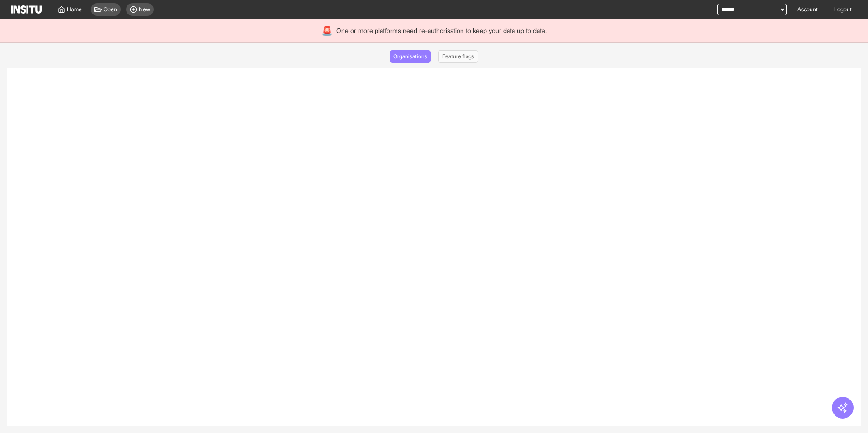 This screenshot has height=433, width=868. I want to click on span: New, so click(144, 10).